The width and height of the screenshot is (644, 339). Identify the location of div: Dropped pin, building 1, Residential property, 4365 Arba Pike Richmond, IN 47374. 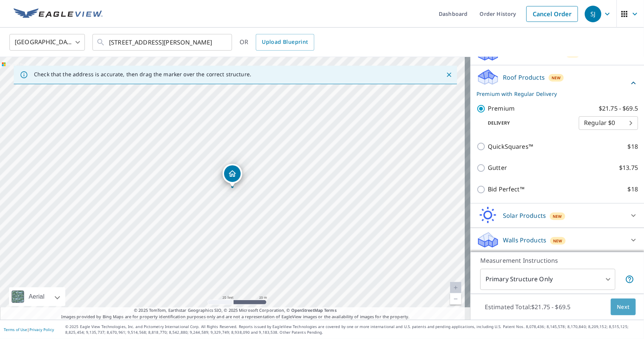
(233, 175).